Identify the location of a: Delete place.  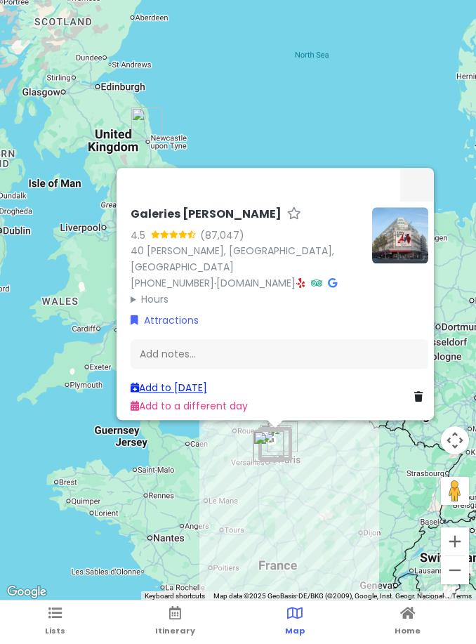
(421, 397).